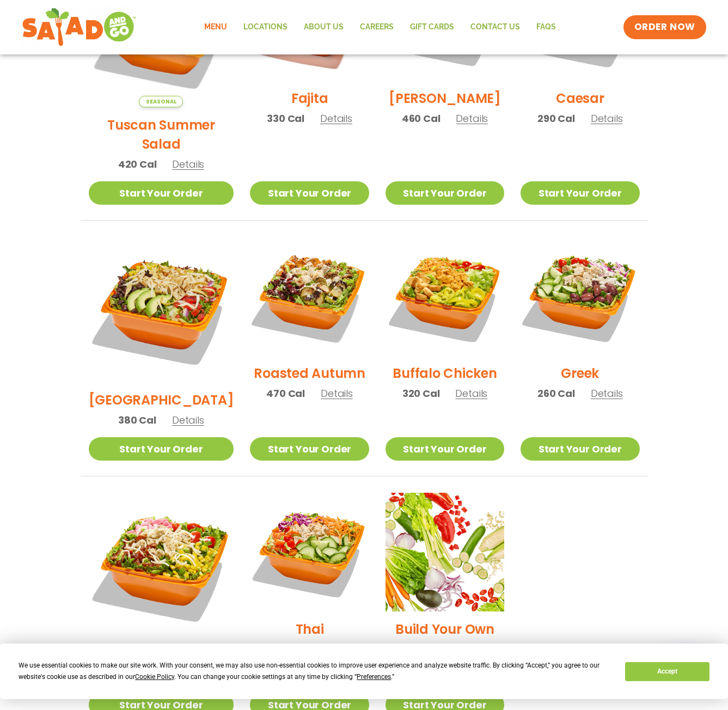 This screenshot has width=728, height=710. What do you see at coordinates (310, 629) in the screenshot?
I see `h2: Thai` at bounding box center [310, 629].